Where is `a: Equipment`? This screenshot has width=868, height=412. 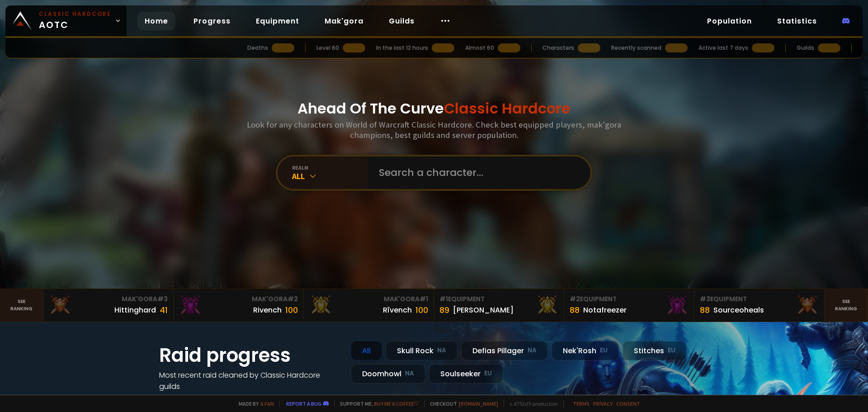 a: Equipment is located at coordinates (277, 21).